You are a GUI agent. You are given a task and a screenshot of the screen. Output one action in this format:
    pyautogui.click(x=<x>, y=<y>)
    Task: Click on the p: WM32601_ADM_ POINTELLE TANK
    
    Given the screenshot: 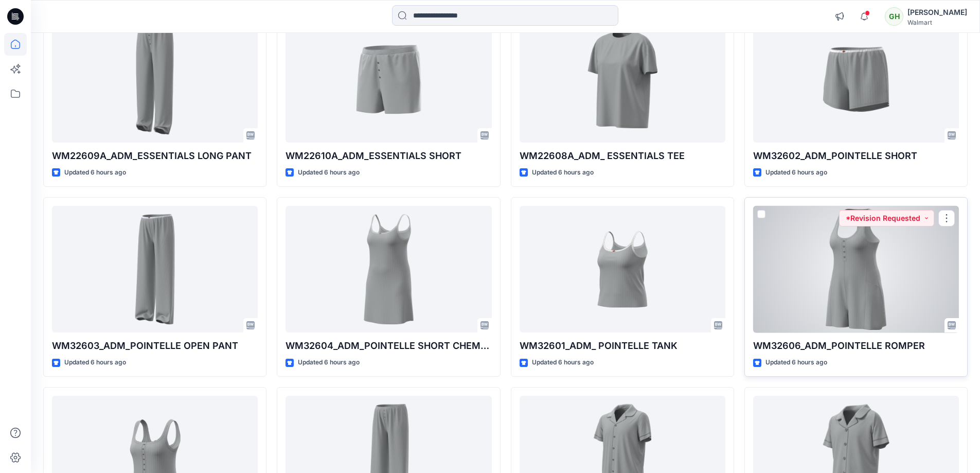 What is the action you would take?
    pyautogui.click(x=623, y=346)
    